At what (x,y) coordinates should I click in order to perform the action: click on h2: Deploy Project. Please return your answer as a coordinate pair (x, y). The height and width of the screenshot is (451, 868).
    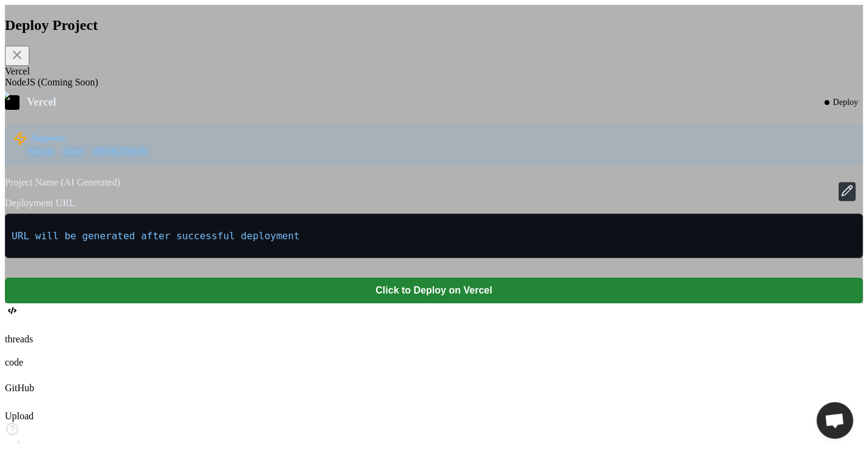
    Looking at the image, I should click on (434, 25).